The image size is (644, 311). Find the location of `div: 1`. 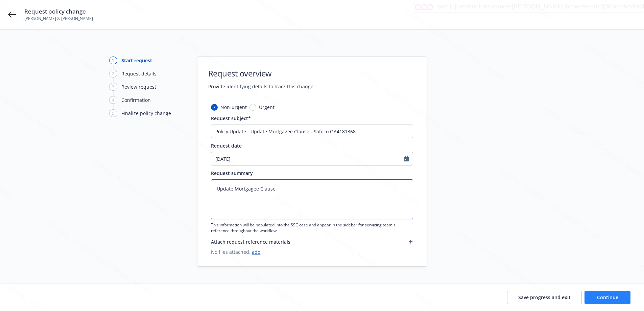

div: 1 is located at coordinates (113, 60).